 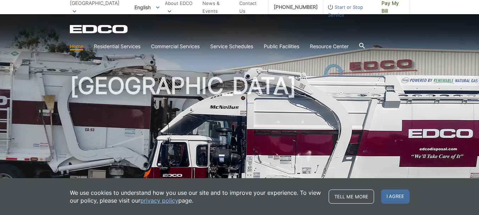 What do you see at coordinates (196, 197) in the screenshot?
I see `p: We use cookies to understand how you use our site and to improve your experience. To view our pol...` at bounding box center [196, 197].